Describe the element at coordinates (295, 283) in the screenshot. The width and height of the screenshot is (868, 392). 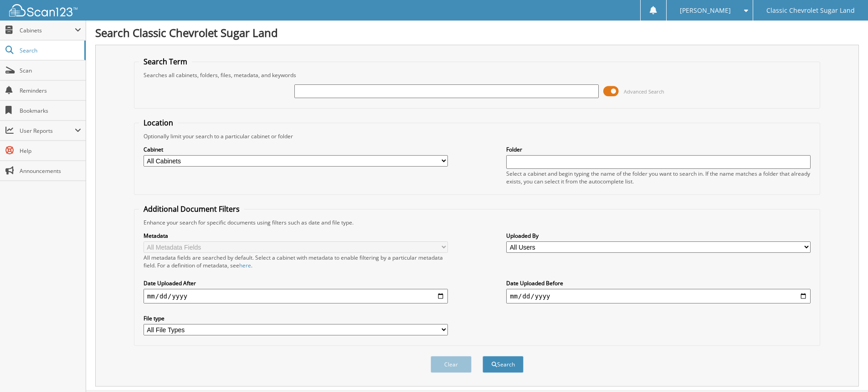
I see `label: Date Uploaded After` at that location.